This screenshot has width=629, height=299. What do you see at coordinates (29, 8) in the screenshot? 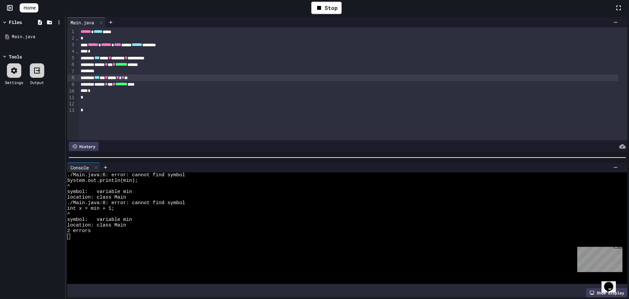
I see `span: Home` at bounding box center [29, 8].